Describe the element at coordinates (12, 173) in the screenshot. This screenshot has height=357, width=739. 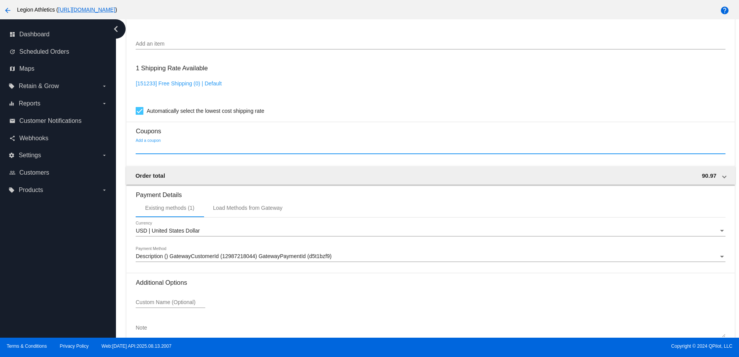
I see `i: people_outline` at that location.